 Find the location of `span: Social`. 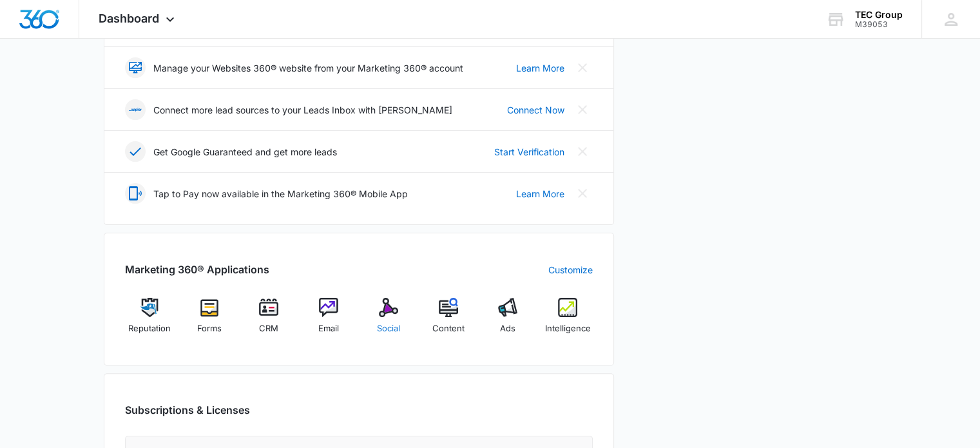

span: Social is located at coordinates (388, 329).